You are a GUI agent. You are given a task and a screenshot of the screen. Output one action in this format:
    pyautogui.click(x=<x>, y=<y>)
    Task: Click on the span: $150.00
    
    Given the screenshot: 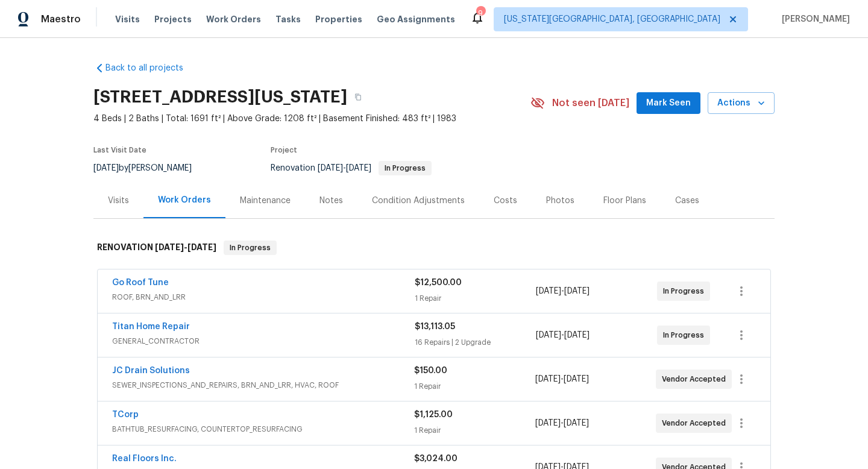 What is the action you would take?
    pyautogui.click(x=431, y=371)
    